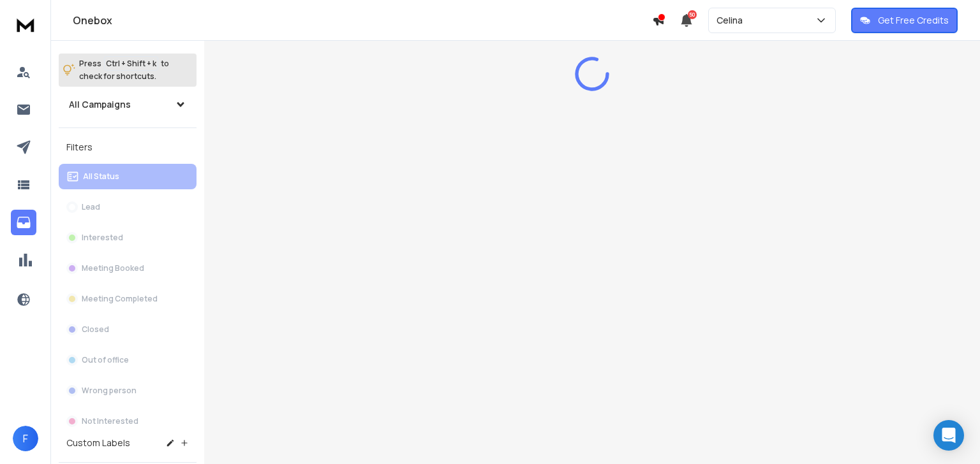 This screenshot has width=980, height=464. What do you see at coordinates (949, 435) in the screenshot?
I see `div: Open Intercom Messenger` at bounding box center [949, 435].